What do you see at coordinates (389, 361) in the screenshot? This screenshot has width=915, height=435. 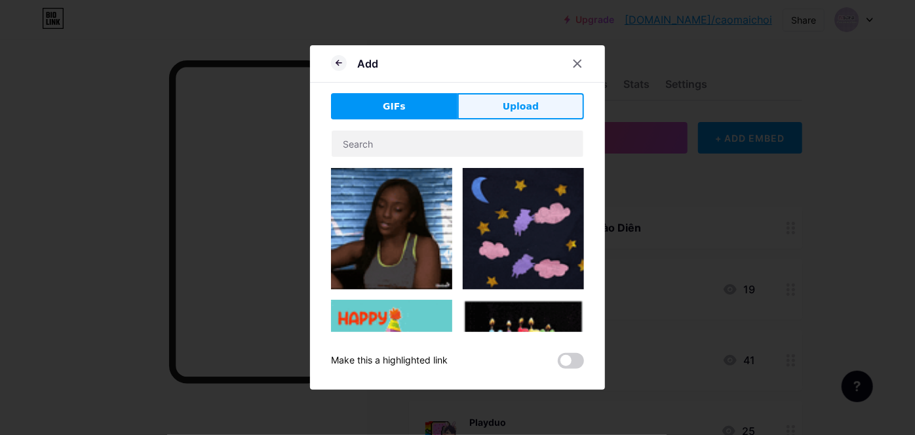 I see `div: Make this a highlighted link` at bounding box center [389, 361].